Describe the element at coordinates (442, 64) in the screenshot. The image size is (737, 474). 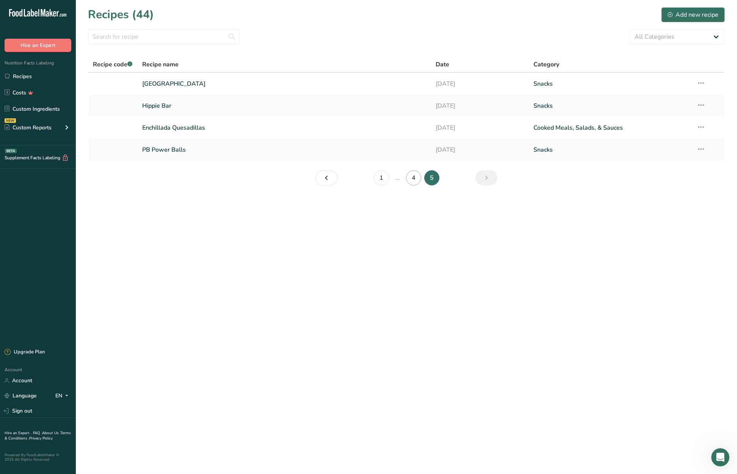
I see `span: Date` at that location.